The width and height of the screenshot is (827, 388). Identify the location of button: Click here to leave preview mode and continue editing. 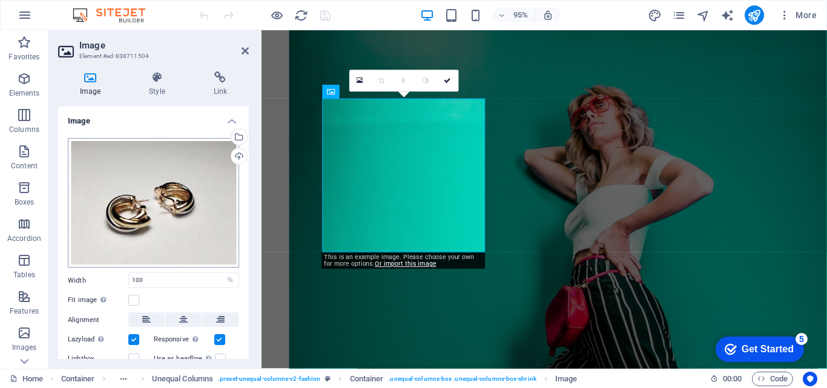
(277, 15).